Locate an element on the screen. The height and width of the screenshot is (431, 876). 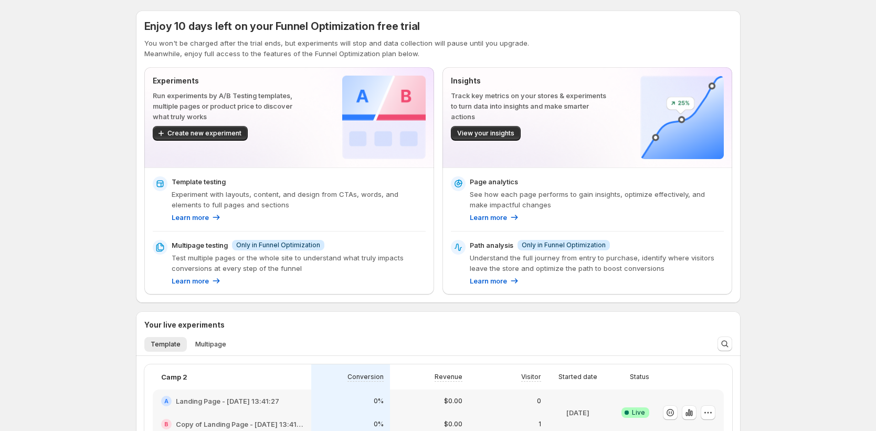
img: Insights is located at coordinates (682, 117).